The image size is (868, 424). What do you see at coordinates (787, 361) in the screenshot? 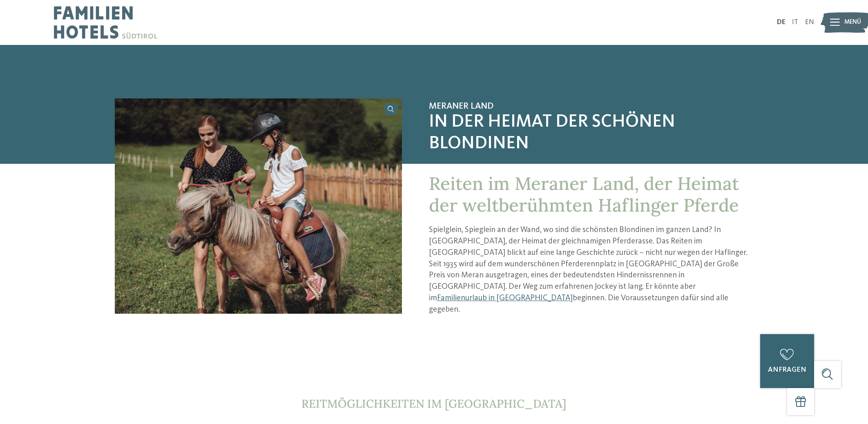
I see `a: anfragen` at bounding box center [787, 361].